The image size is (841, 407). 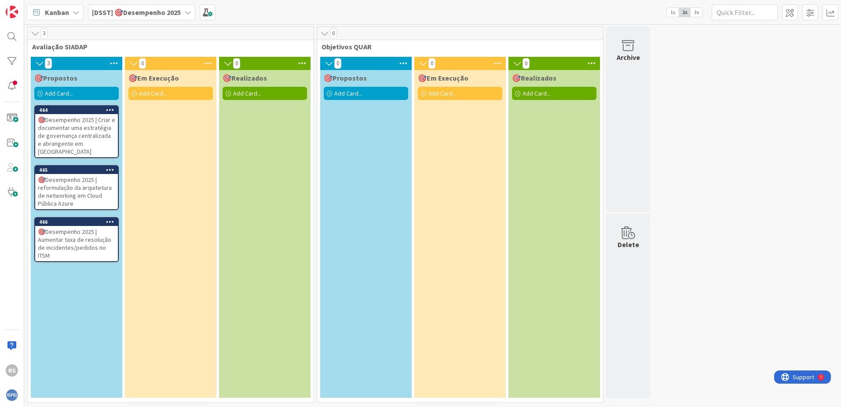 What do you see at coordinates (12, 370) in the screenshot?
I see `div: RS` at bounding box center [12, 370].